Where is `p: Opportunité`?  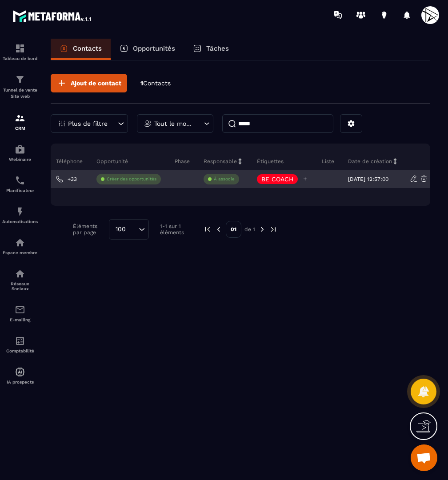 p: Opportunité is located at coordinates (112, 161).